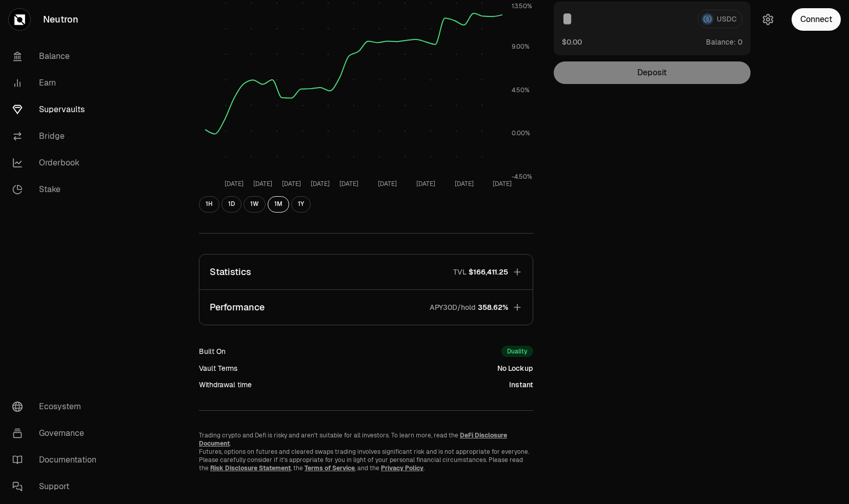 This screenshot has width=849, height=504. What do you see at coordinates (572, 41) in the screenshot?
I see `button: $0.00` at bounding box center [572, 41].